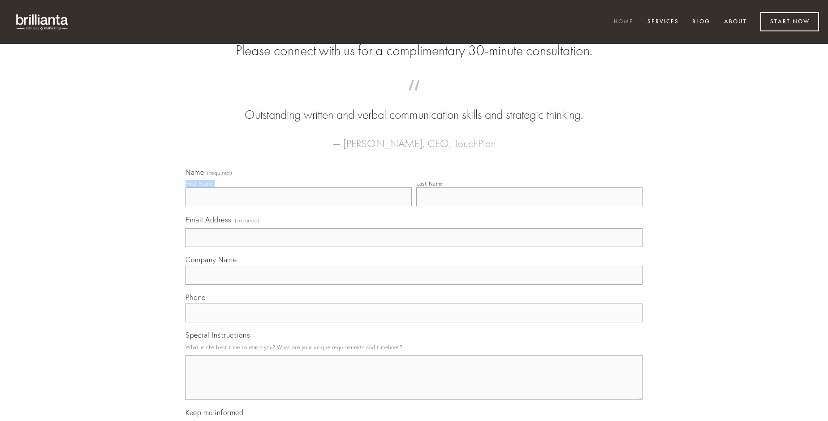 This screenshot has width=828, height=421. Describe the element at coordinates (195, 297) in the screenshot. I see `span: Phone` at that location.